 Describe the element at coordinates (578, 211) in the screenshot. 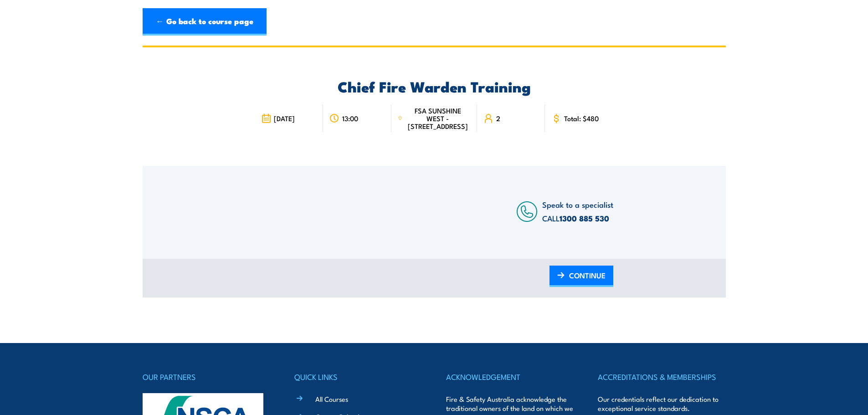

I see `span: Speak to a specialist CALL` at that location.